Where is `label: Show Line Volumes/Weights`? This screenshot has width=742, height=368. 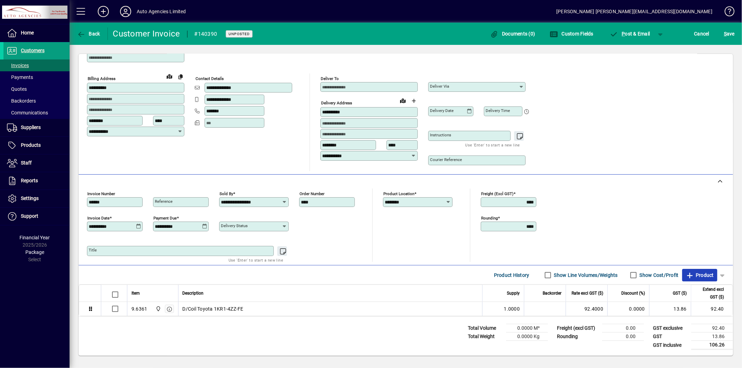
label: Show Line Volumes/Weights is located at coordinates (585, 275).